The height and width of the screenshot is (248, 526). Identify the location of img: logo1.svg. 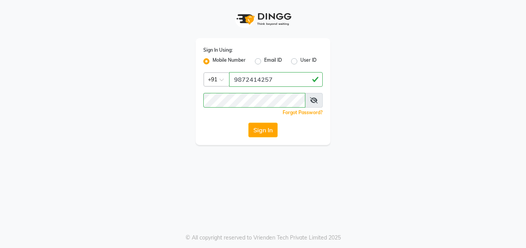
(263, 19).